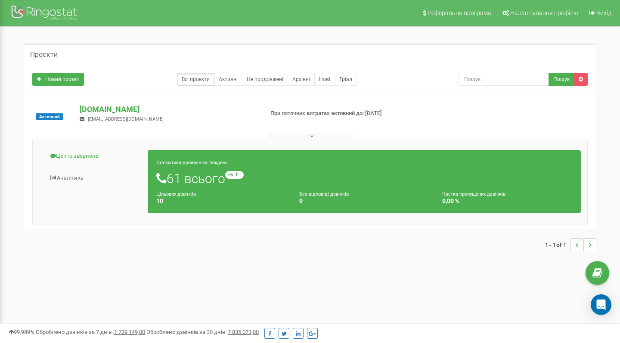 The image size is (620, 343). Describe the element at coordinates (604, 13) in the screenshot. I see `span: Вихід` at that location.